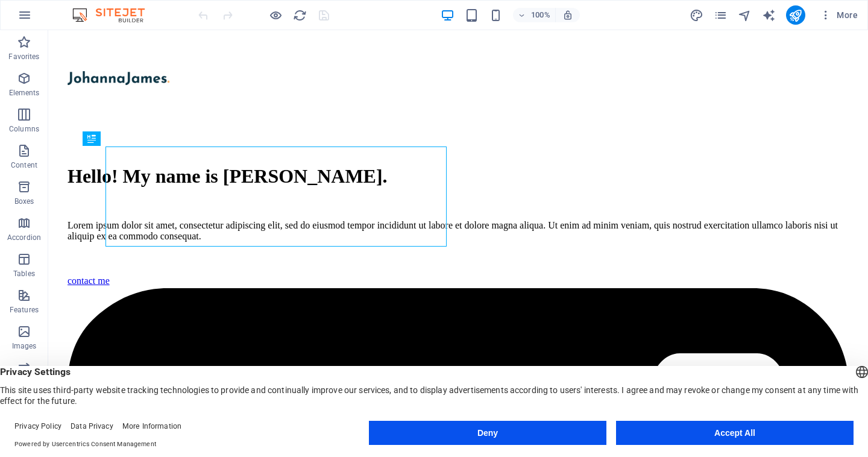  Describe the element at coordinates (24, 274) in the screenshot. I see `p: Tables` at that location.